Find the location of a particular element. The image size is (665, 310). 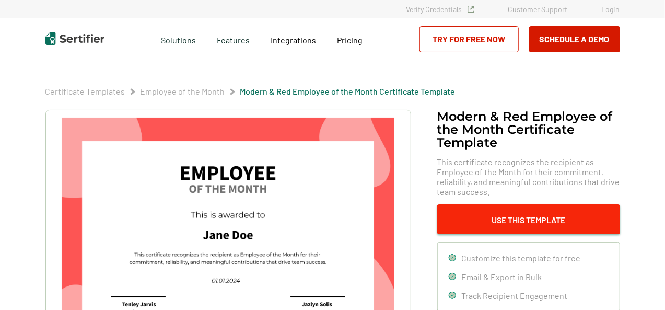

a: Pricing is located at coordinates (349, 39).